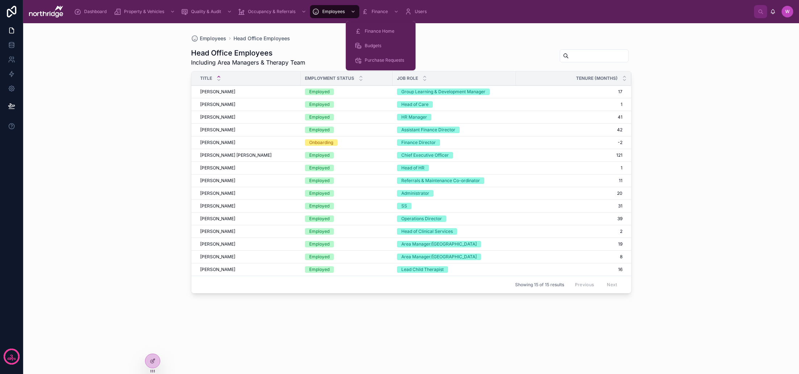 The image size is (799, 374). What do you see at coordinates (454, 219) in the screenshot?
I see `a: Operations Director` at bounding box center [454, 219].